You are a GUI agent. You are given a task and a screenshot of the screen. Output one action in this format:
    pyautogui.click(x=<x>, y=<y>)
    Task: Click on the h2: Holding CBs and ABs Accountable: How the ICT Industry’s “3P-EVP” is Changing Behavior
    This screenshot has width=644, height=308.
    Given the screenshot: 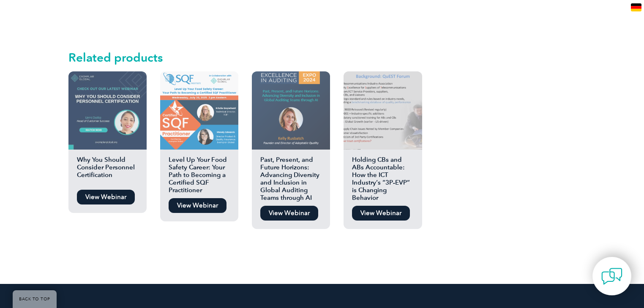 What is the action you would take?
    pyautogui.click(x=382, y=178)
    